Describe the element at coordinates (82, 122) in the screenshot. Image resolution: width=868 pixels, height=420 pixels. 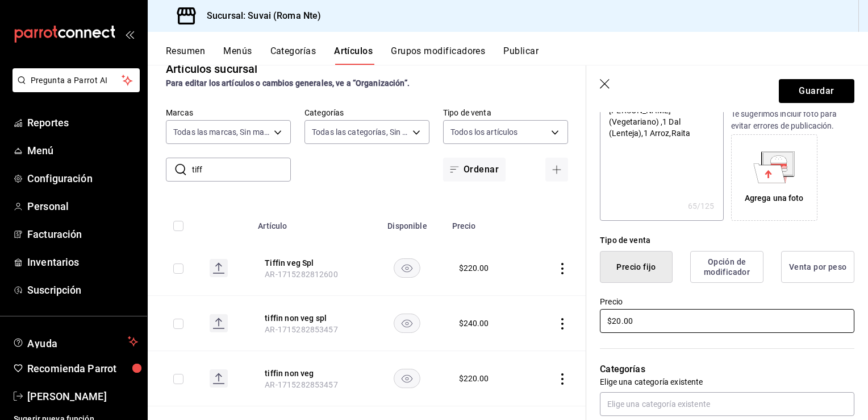
I see `span: Reportes` at that location.